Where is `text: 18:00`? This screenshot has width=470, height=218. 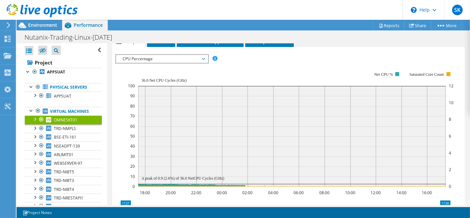
text: 18:00 is located at coordinates (145, 192).